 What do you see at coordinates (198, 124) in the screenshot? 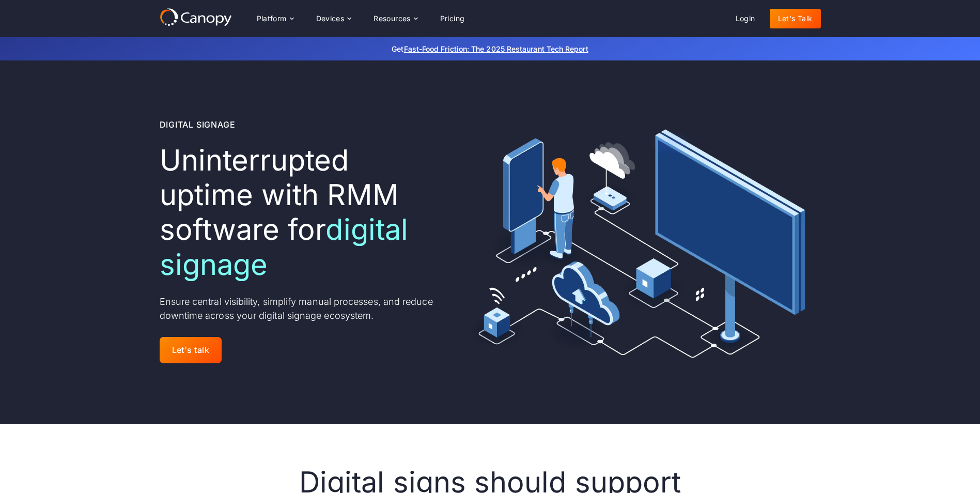
I see `div: Digital Signage` at bounding box center [198, 124].